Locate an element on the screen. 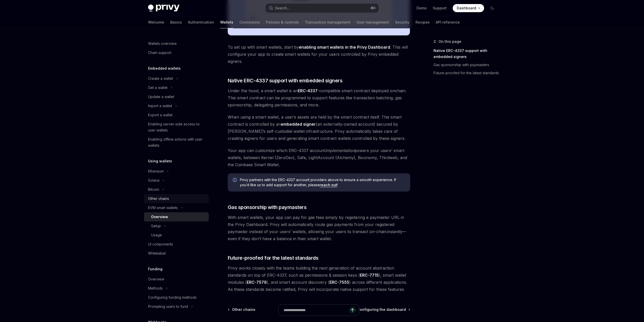 Image resolution: width=644 pixels, height=322 pixels. a: Wallets overview is located at coordinates (176, 43).